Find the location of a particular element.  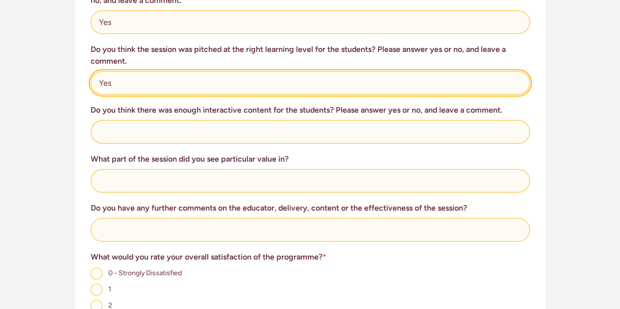

input: 1 is located at coordinates (97, 290).